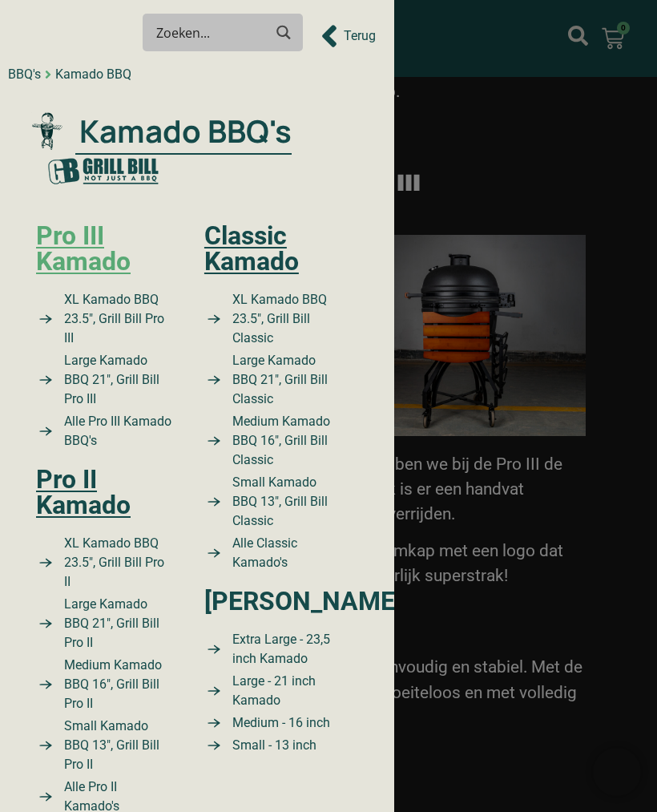  Describe the element at coordinates (116, 379) in the screenshot. I see `span: Large Kamado BBQ 21″, Grill Bill Pro III` at that location.